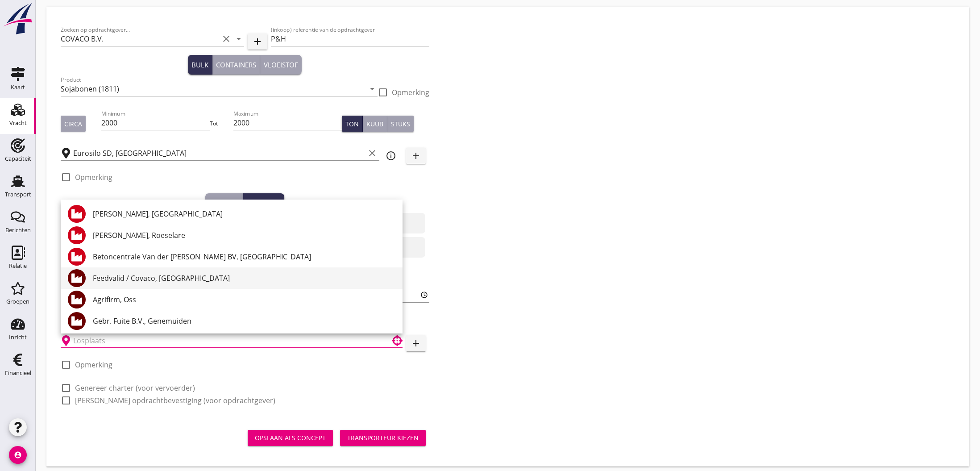  I want to click on img: logo-small.a267ee39.svg, so click(18, 19).